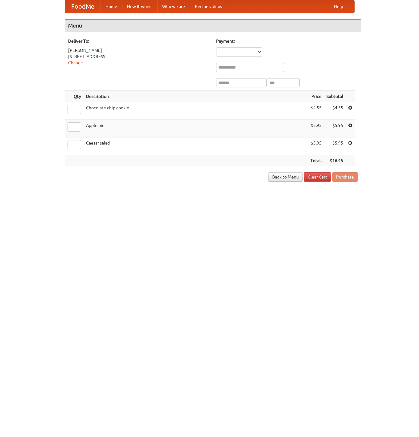  What do you see at coordinates (139, 41) in the screenshot?
I see `h5: Deliver To:` at bounding box center [139, 41].